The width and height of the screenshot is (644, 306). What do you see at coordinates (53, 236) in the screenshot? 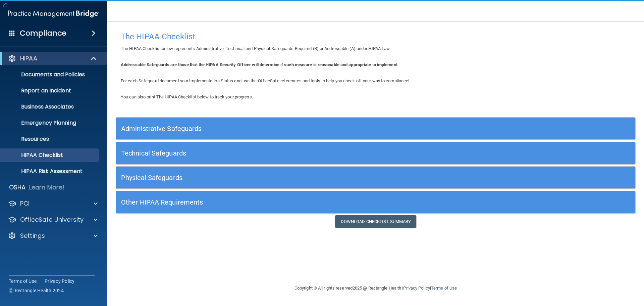
I see `a: Settings` at bounding box center [53, 236].